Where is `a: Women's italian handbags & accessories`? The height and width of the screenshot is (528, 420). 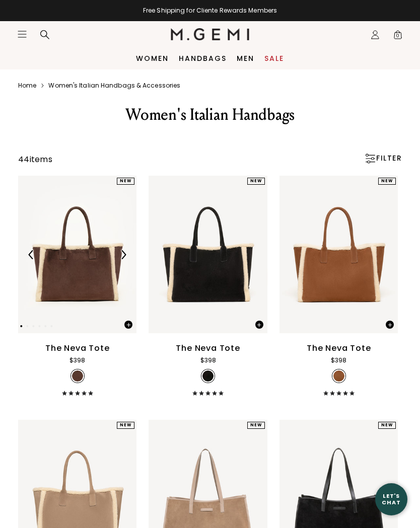
a: Women's italian handbags & accessories is located at coordinates (114, 86).